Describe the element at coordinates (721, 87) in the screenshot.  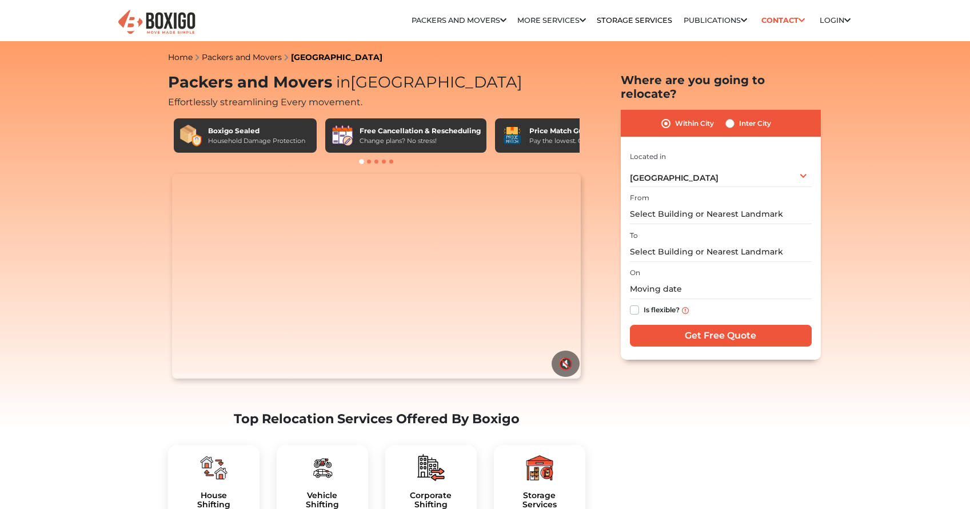
I see `h2: Where are you going to relocate?` at that location.